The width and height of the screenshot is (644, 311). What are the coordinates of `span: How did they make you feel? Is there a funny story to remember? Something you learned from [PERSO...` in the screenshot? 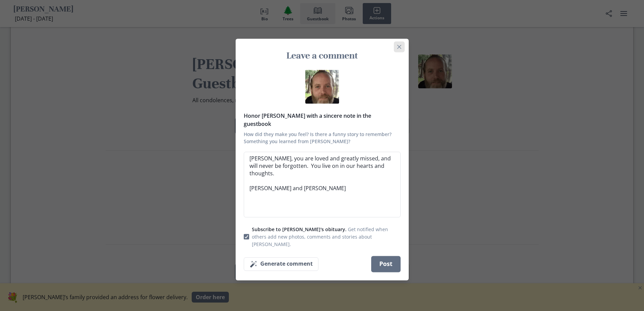 It's located at (320, 138).